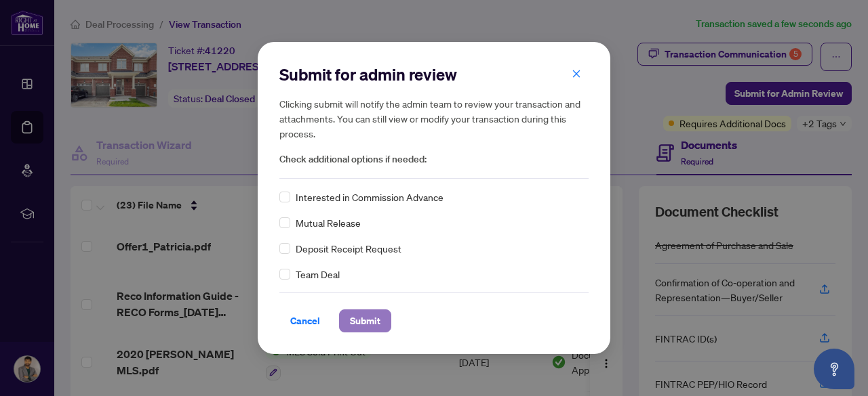 This screenshot has height=396, width=868. Describe the element at coordinates (434, 118) in the screenshot. I see `h5: Clicking submit will notify the admin team to review your transaction and attachments. You can st...` at that location.